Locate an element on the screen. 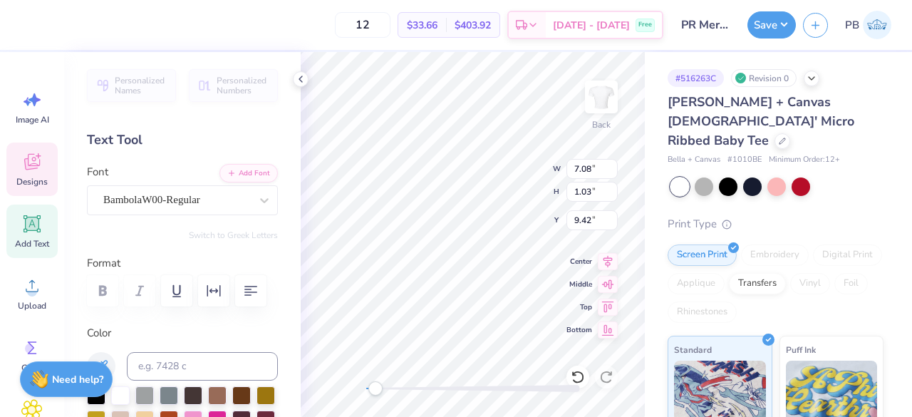 The height and width of the screenshot is (417, 912). span: Add Text is located at coordinates (32, 244).